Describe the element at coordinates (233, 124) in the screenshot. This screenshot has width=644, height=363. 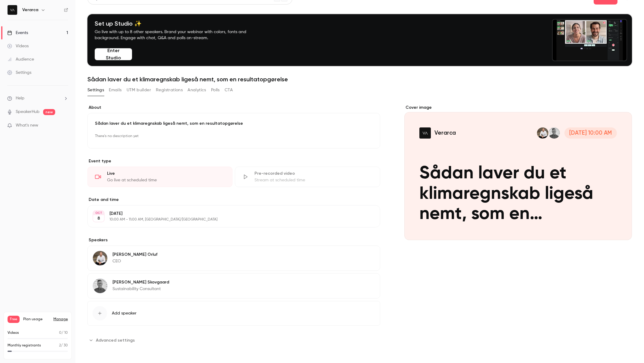
I see `p: Sådan laver du et klimaregnskab ligeså nemt, som en resultatopgørelse` at that location.